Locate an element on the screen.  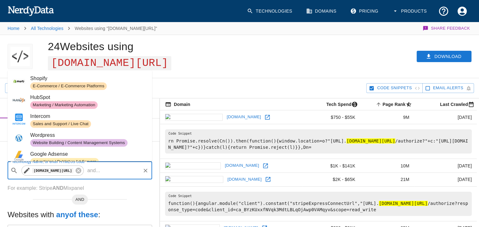
label: Technology Name, or enter HTML/JS code is located at coordinates (48, 161).